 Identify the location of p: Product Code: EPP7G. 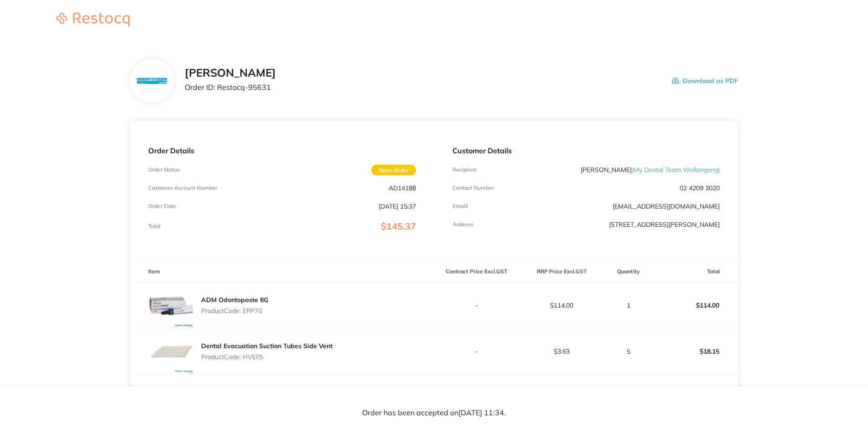
(235, 310).